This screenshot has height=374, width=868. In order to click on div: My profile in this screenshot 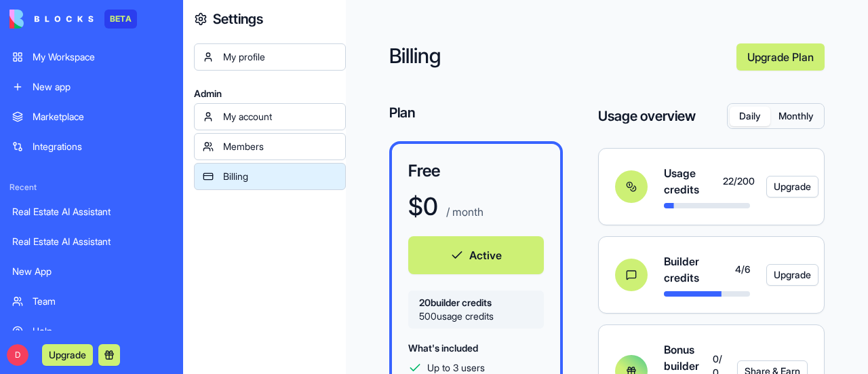, I will do `click(280, 57)`.